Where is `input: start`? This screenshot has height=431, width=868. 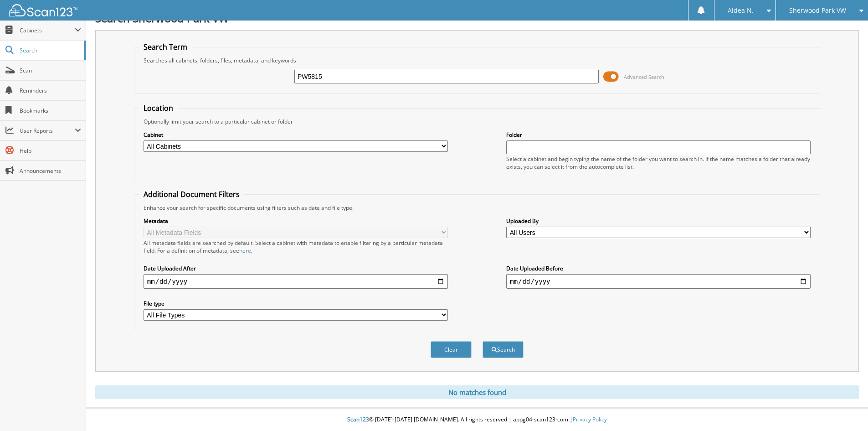
input: start is located at coordinates (296, 282).